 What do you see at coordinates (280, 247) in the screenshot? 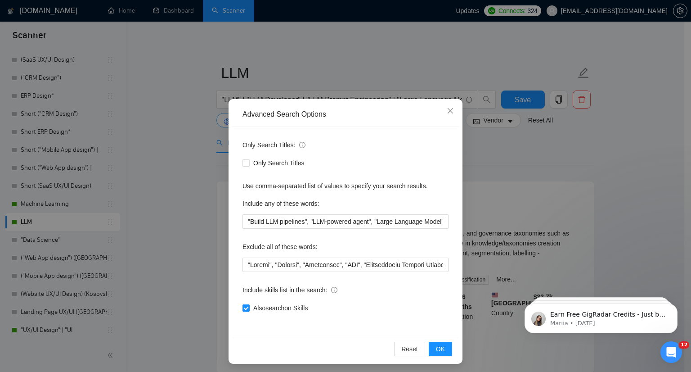
I see `label: Exclude all of these words:` at bounding box center [280, 247].